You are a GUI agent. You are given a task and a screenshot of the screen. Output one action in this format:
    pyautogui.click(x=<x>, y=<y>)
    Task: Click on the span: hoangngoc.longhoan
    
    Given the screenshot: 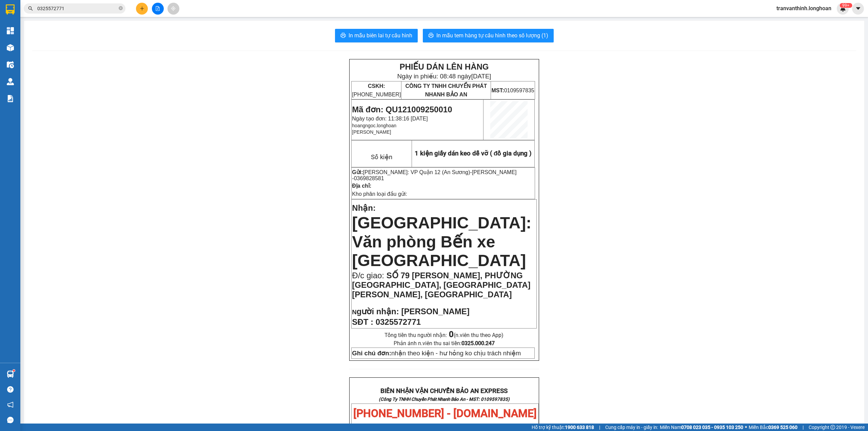 What is the action you would take?
    pyautogui.click(x=374, y=125)
    